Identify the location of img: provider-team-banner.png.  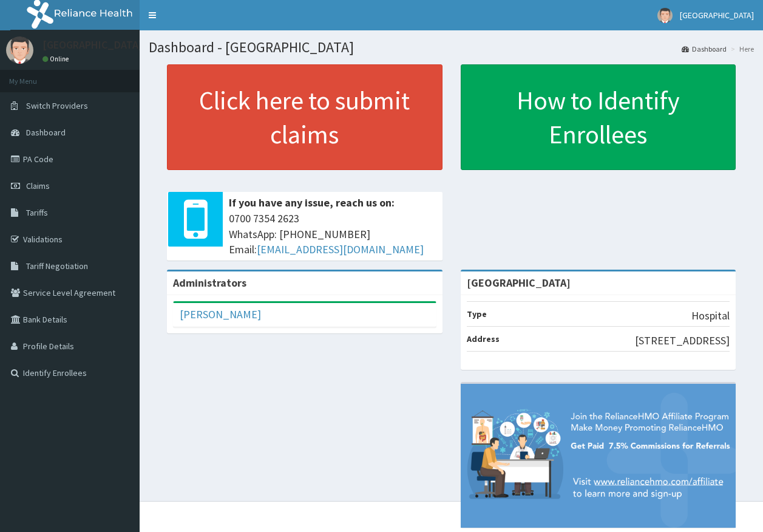
(598, 456).